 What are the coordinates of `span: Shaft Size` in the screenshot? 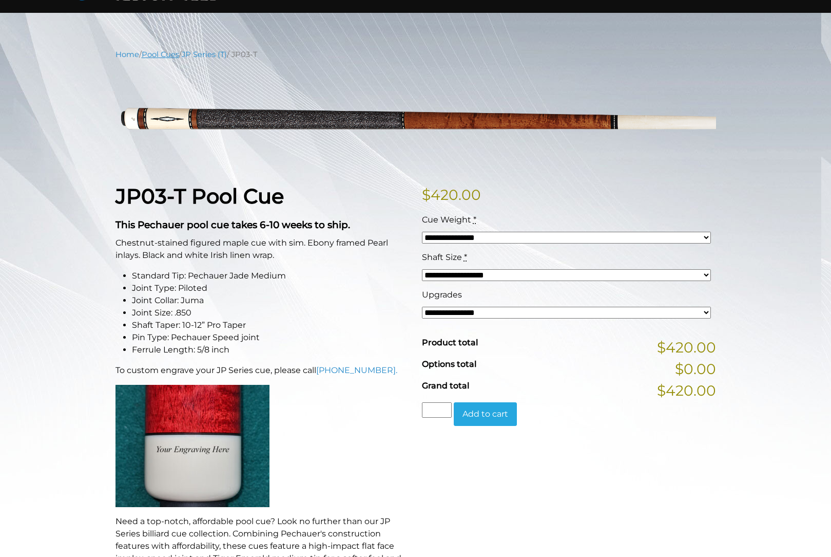 It's located at (442, 257).